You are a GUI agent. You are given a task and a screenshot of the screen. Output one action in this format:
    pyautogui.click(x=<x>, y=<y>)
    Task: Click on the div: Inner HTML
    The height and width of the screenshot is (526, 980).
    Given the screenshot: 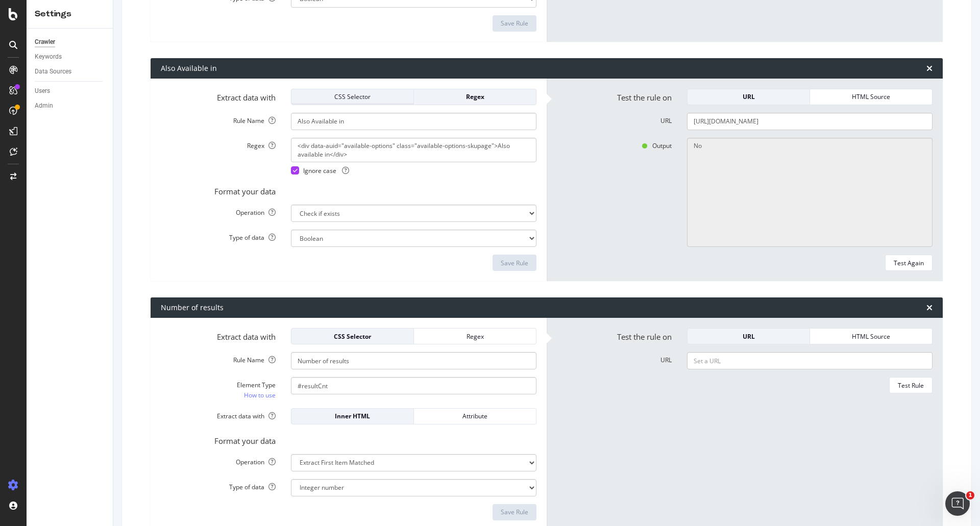 What is the action you would take?
    pyautogui.click(x=352, y=417)
    